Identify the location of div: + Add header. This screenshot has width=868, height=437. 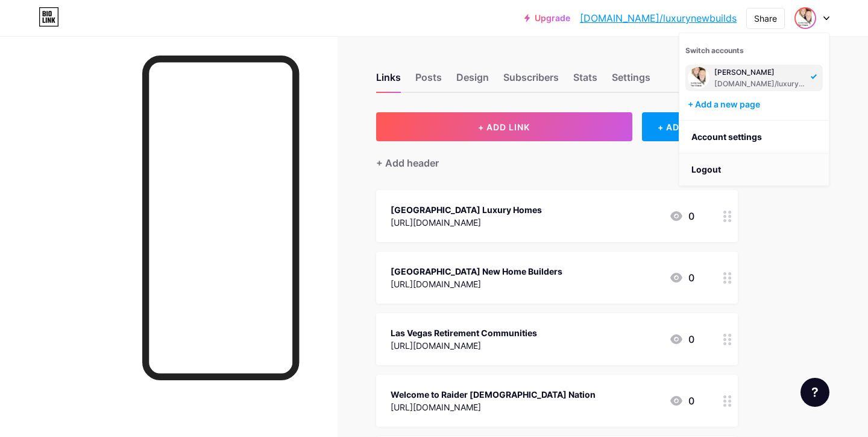
(408, 163).